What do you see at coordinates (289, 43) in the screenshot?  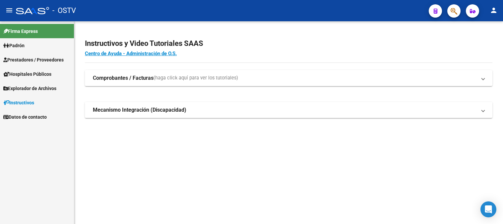 I see `h2: Instructivos y Video Tutoriales SAAS` at bounding box center [289, 43].